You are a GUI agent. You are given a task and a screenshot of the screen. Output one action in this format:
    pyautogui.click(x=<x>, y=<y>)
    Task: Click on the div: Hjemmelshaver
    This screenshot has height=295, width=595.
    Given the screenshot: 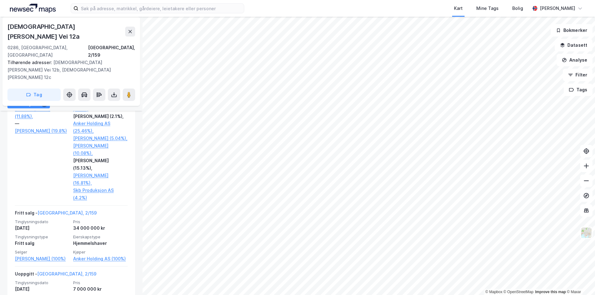 What is the action you would take?
    pyautogui.click(x=100, y=244)
    